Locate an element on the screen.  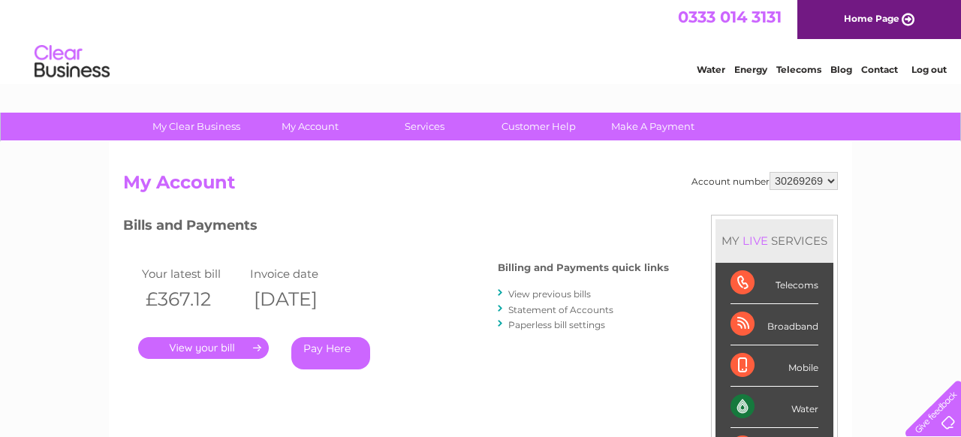
div: Water is located at coordinates (774, 407).